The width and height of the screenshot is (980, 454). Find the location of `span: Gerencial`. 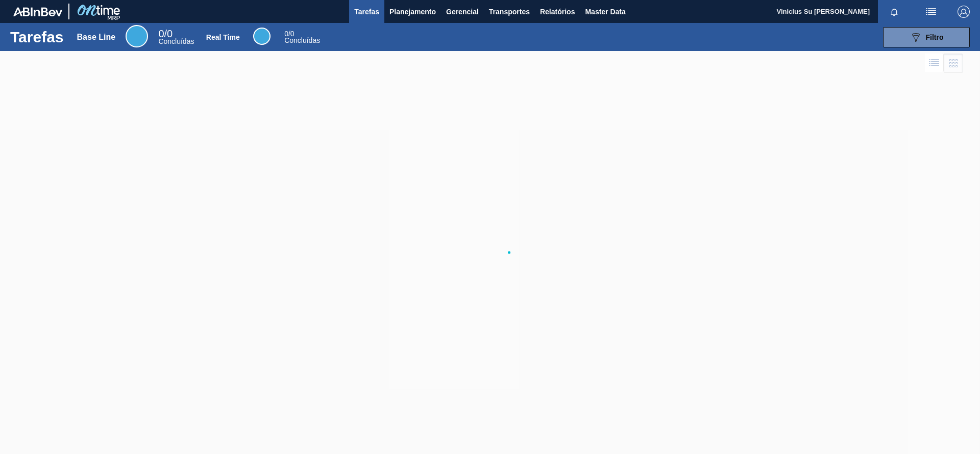

span: Gerencial is located at coordinates (462, 12).